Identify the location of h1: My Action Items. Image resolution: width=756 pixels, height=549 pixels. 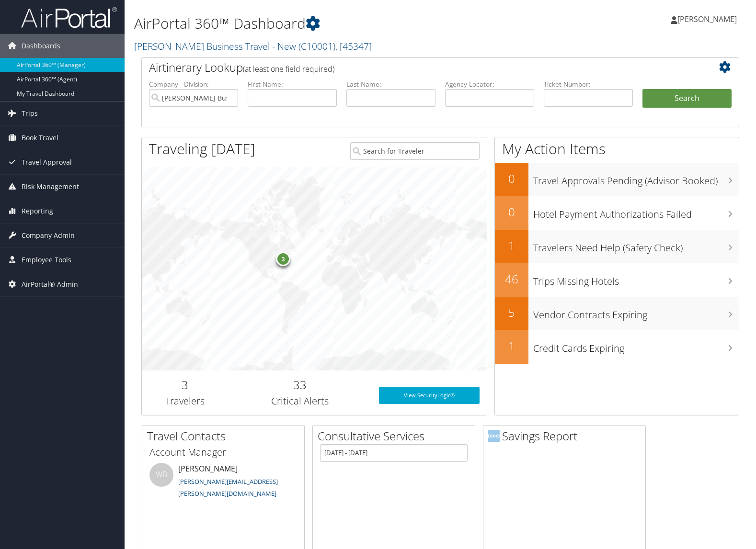
(617, 149).